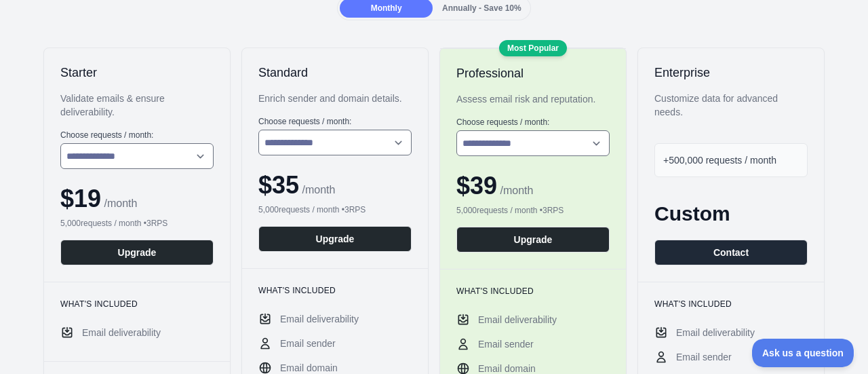  Describe the element at coordinates (731, 253) in the screenshot. I see `button: Contact` at that location.